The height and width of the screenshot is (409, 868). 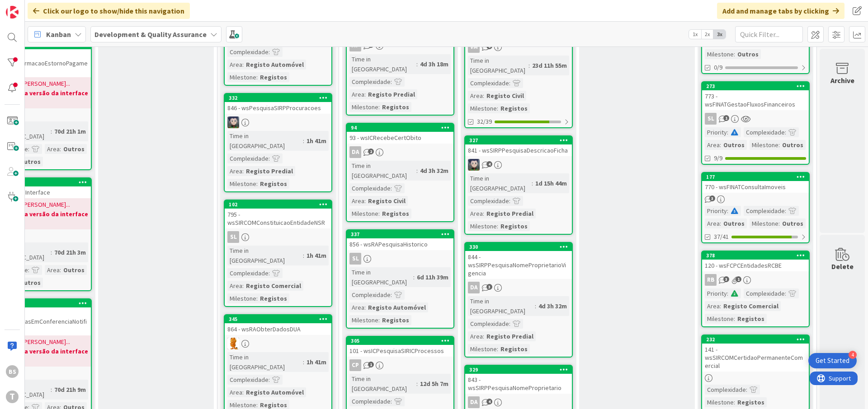 I want to click on div: LS, so click(x=518, y=165).